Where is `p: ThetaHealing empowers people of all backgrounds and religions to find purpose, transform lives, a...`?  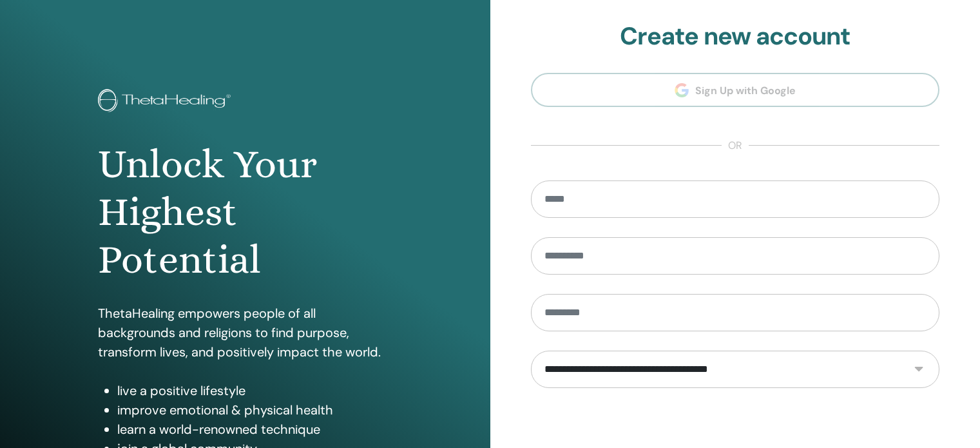
p: ThetaHealing empowers people of all backgrounds and religions to find purpose, transform lives, a... is located at coordinates (245, 333).